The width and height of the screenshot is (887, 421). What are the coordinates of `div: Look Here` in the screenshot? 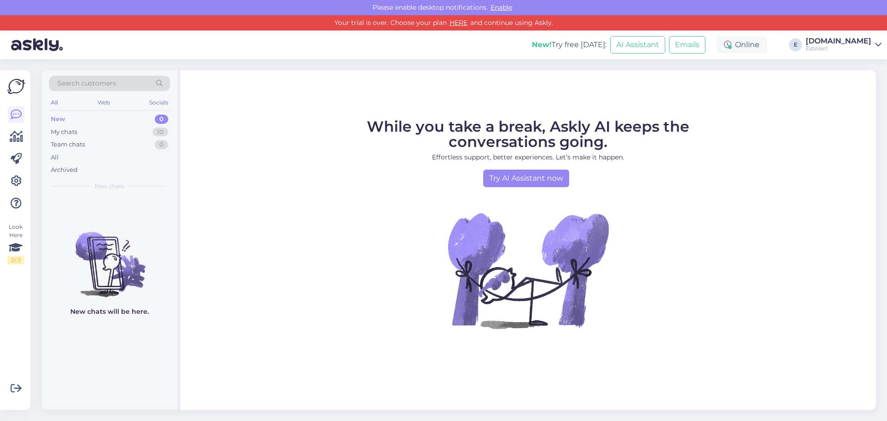 It's located at (16, 243).